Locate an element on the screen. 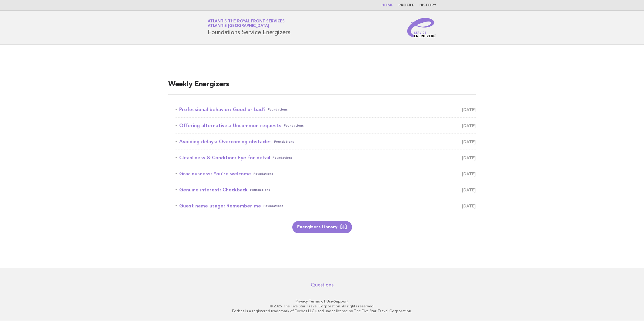 The image size is (644, 321). a: Privacy is located at coordinates (302, 301).